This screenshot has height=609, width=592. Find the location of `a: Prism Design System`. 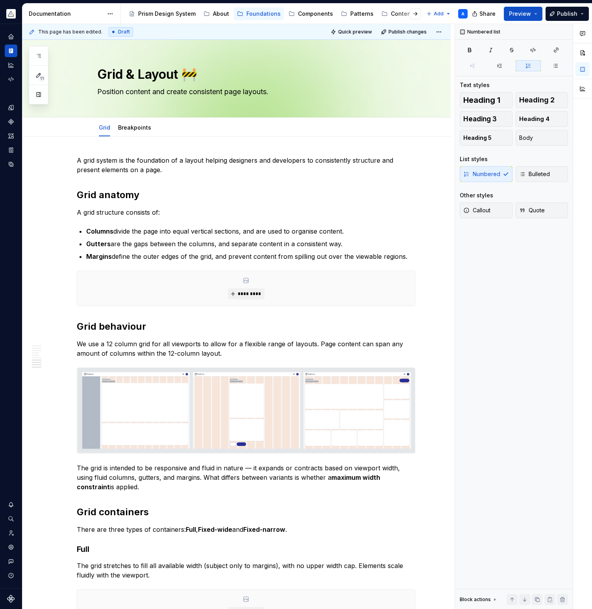

a: Prism Design System is located at coordinates (162, 14).